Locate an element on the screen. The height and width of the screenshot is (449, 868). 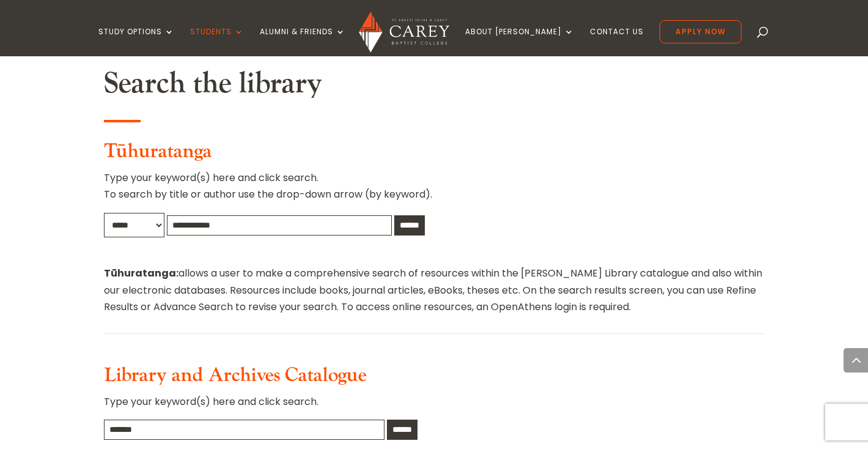
p: Type your keyword(s) here and click search. To search by title or author use the drop-down arrow ... is located at coordinates (434, 191).